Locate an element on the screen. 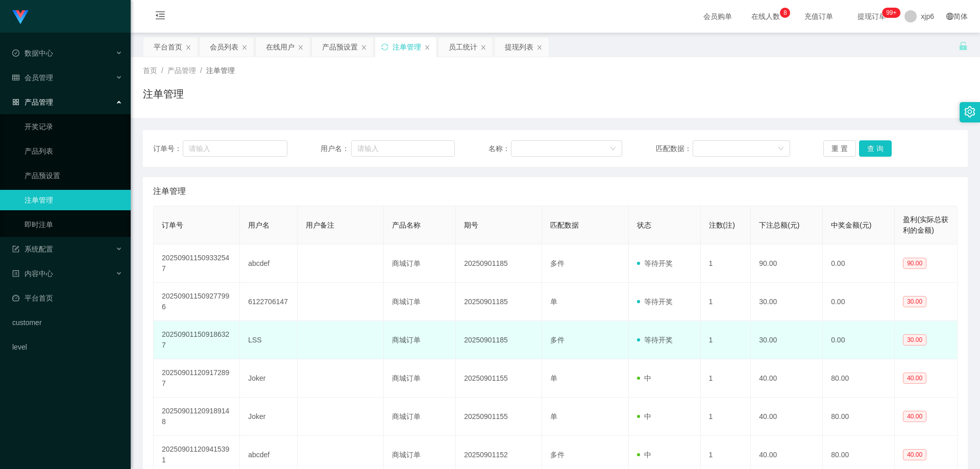 This screenshot has width=980, height=469. div: 注单管理 is located at coordinates (407, 47).